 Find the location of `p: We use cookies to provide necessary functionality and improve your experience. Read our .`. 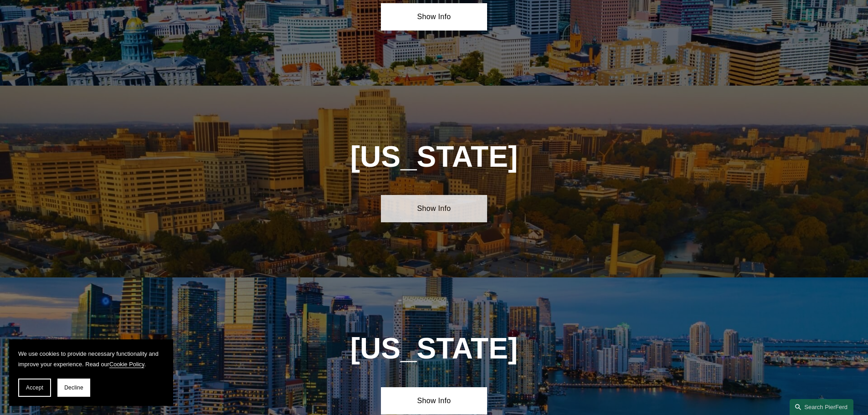

p: We use cookies to provide necessary functionality and improve your experience. Read our . is located at coordinates (91, 359).